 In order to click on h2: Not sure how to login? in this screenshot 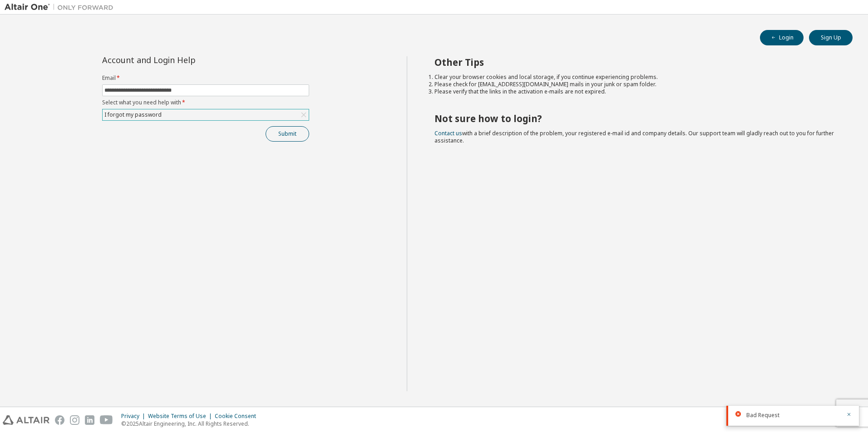, I will do `click(636, 118)`.